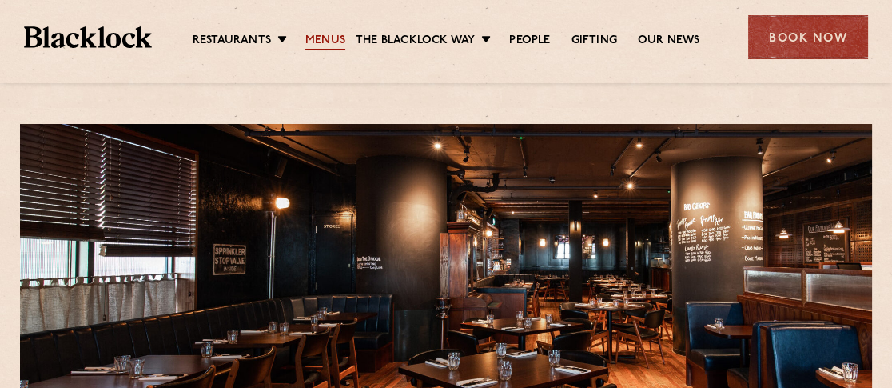  Describe the element at coordinates (415, 42) in the screenshot. I see `a: The Blacklock Way` at that location.